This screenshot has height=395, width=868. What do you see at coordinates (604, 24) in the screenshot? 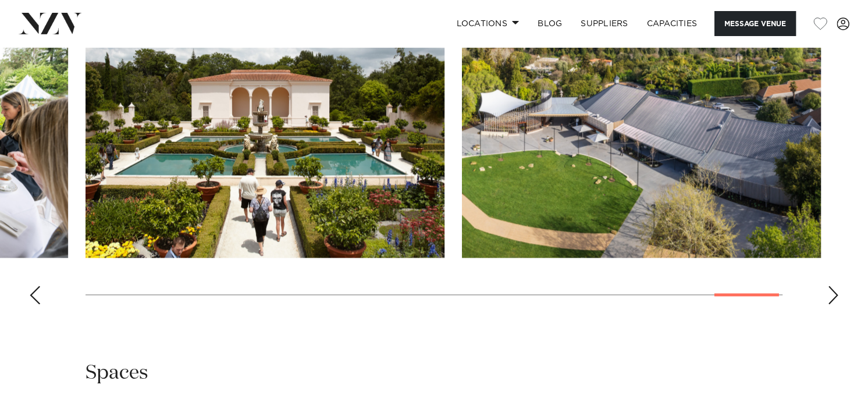
I see `a: SUPPLIERS` at bounding box center [604, 24].